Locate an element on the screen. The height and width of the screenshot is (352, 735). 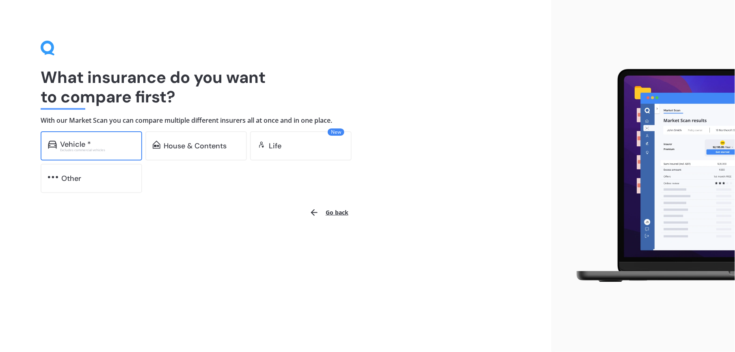
h1: What insurance do you want to compare first? is located at coordinates (276, 87).